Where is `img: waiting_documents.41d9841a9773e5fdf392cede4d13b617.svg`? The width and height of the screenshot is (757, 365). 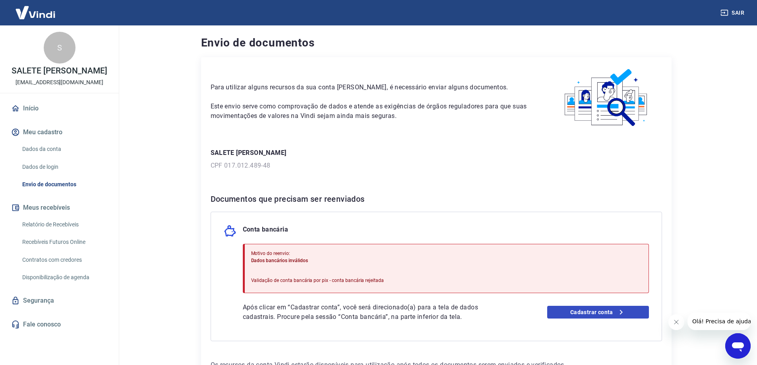 img: waiting_documents.41d9841a9773e5fdf392cede4d13b617.svg is located at coordinates (606, 98).